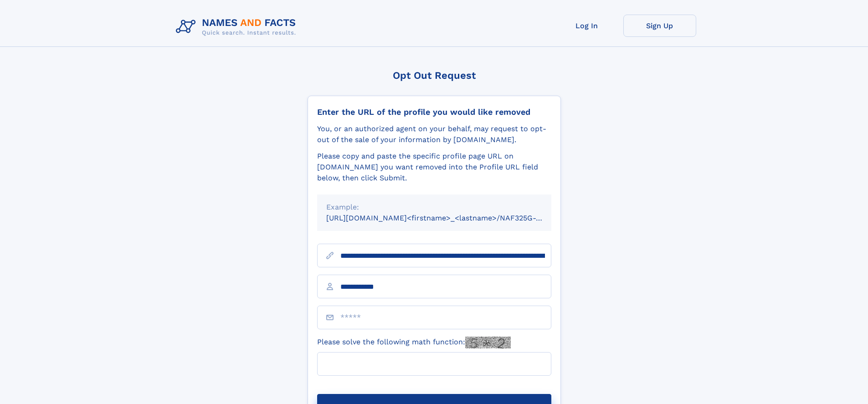  What do you see at coordinates (414, 342) in the screenshot?
I see `label: Please solve the following math function:` at bounding box center [414, 342].